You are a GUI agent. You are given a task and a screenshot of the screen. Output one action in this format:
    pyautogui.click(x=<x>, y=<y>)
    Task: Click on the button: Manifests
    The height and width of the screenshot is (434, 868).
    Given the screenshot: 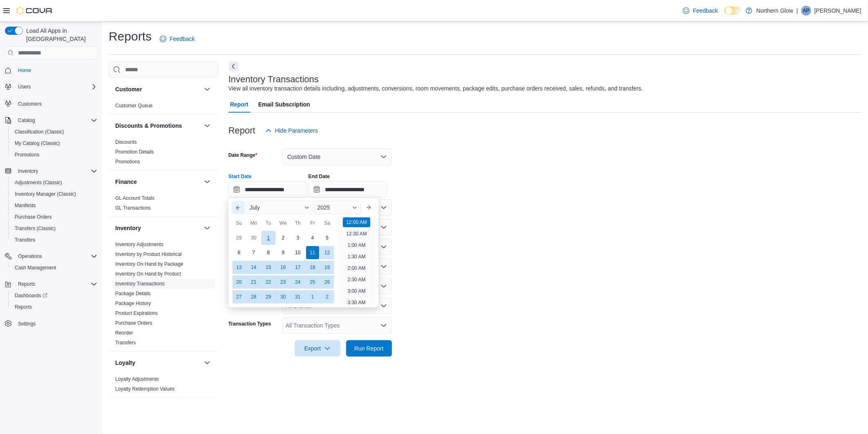 What is the action you would take?
    pyautogui.click(x=54, y=205)
    